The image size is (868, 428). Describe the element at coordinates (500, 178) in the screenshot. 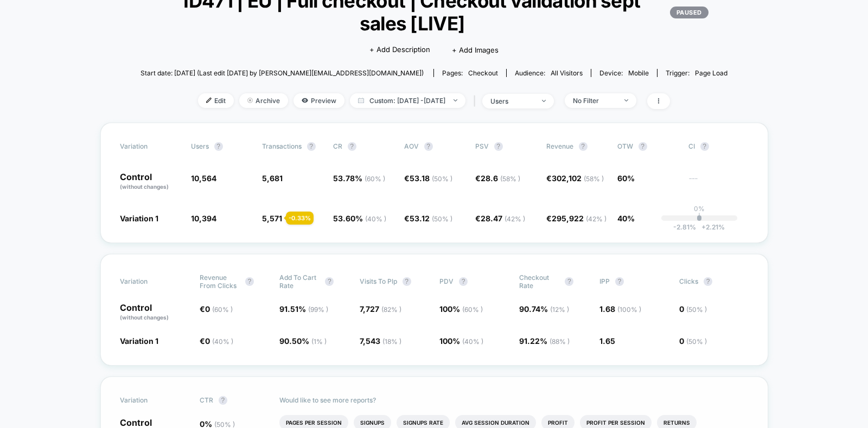

I see `span: 28.6` at that location.